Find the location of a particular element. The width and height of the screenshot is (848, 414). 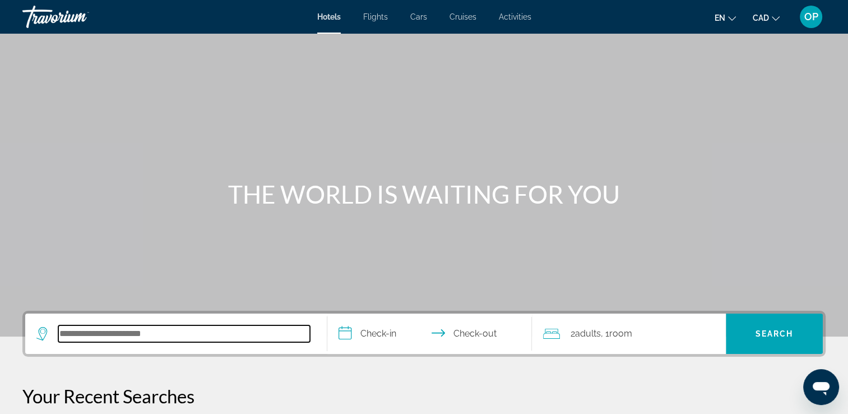

span: Cars is located at coordinates (419, 17).